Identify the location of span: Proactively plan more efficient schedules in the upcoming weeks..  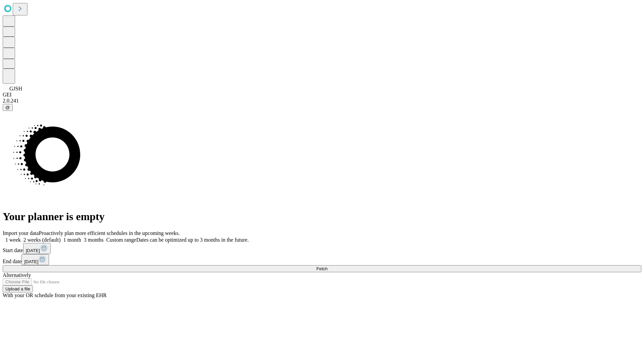
(110, 233).